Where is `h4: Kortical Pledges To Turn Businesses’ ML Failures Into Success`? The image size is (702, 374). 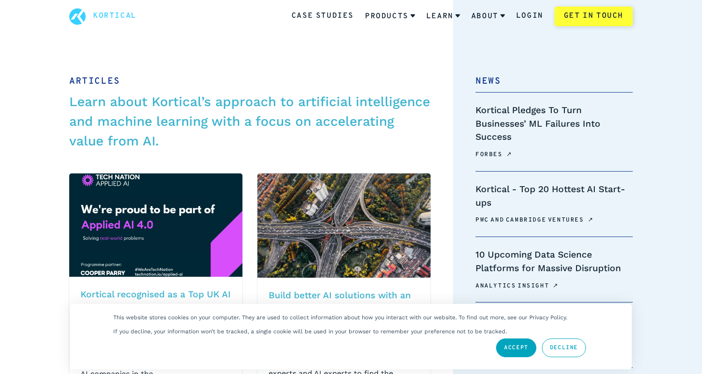
h4: Kortical Pledges To Turn Businesses’ ML Failures Into Success is located at coordinates (554, 124).